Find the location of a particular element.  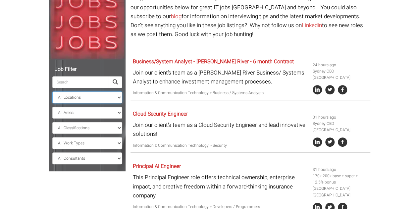

a: Linkedin is located at coordinates (311, 25).